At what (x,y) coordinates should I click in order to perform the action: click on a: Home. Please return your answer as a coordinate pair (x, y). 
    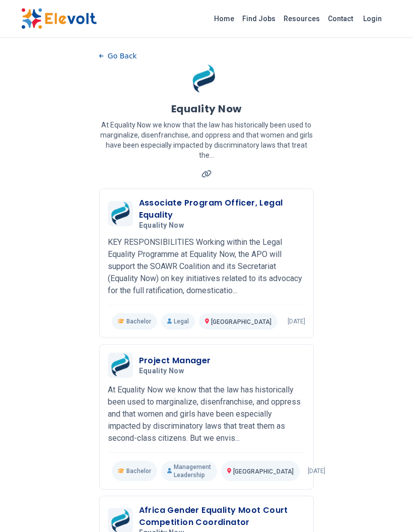
    Looking at the image, I should click on (224, 19).